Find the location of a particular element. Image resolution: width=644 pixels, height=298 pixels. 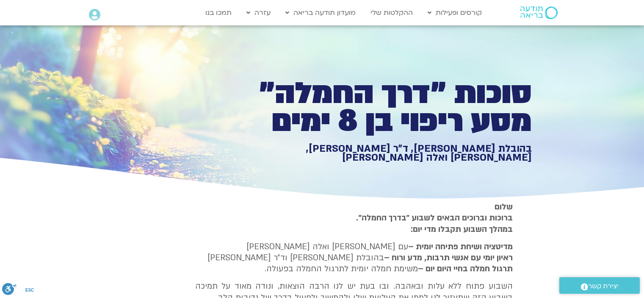

img: תודעה בריאה is located at coordinates (539, 13).